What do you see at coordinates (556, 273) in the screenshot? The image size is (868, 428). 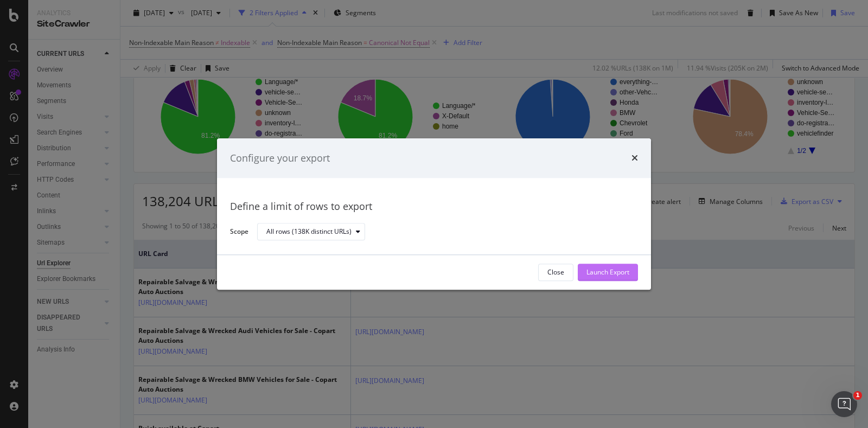 I see `div: Close` at bounding box center [556, 273].